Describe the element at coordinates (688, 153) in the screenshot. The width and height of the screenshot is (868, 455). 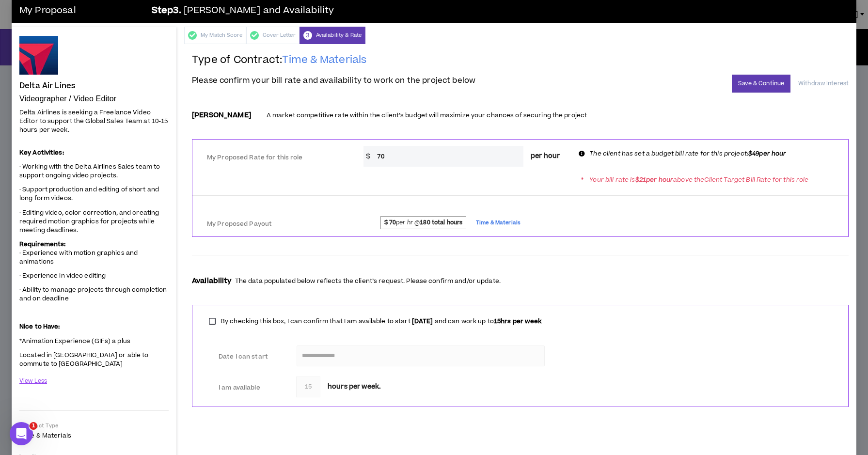
I see `p: The client has set a budget bill rate for this project:` at that location.